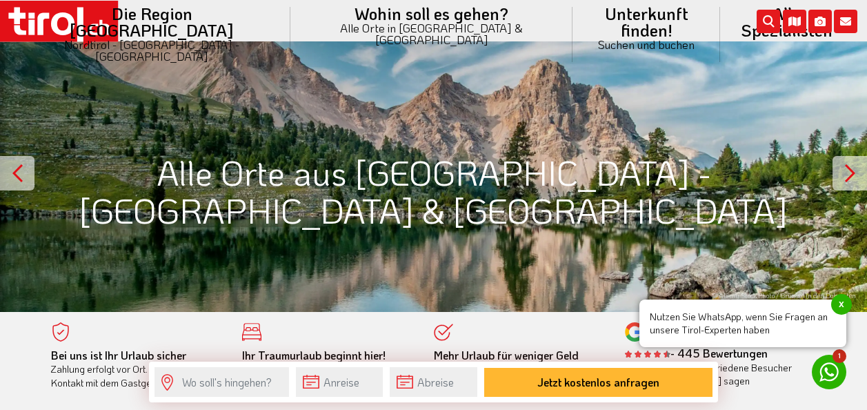 This screenshot has height=410, width=867. Describe the element at coordinates (839, 356) in the screenshot. I see `span: 1` at that location.